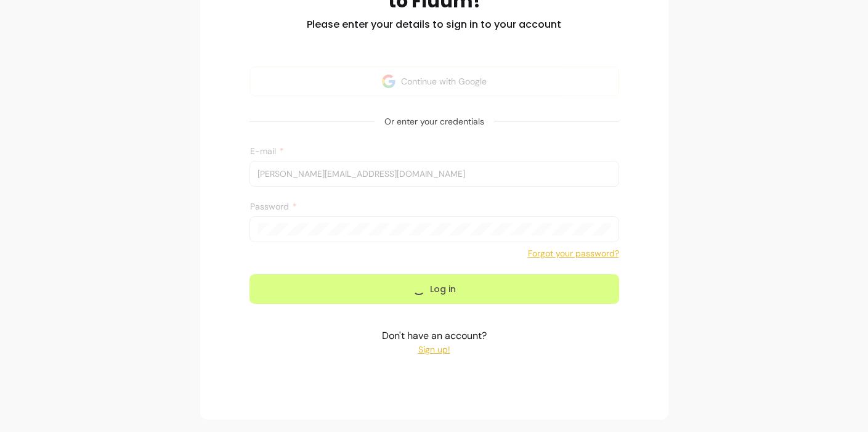 Image resolution: width=868 pixels, height=432 pixels. What do you see at coordinates (264, 151) in the screenshot?
I see `span: E-mail` at bounding box center [264, 151].